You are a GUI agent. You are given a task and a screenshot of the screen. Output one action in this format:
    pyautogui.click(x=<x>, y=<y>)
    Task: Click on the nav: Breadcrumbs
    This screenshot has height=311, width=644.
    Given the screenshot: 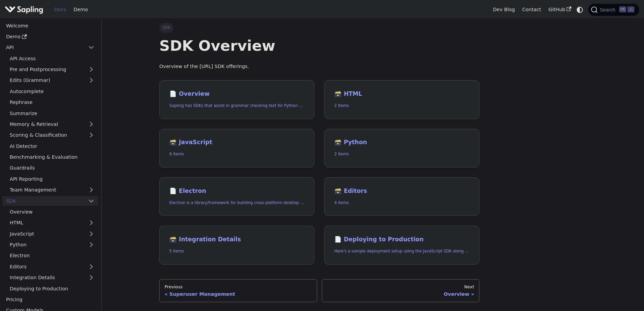 What is the action you would take?
    pyautogui.click(x=319, y=28)
    